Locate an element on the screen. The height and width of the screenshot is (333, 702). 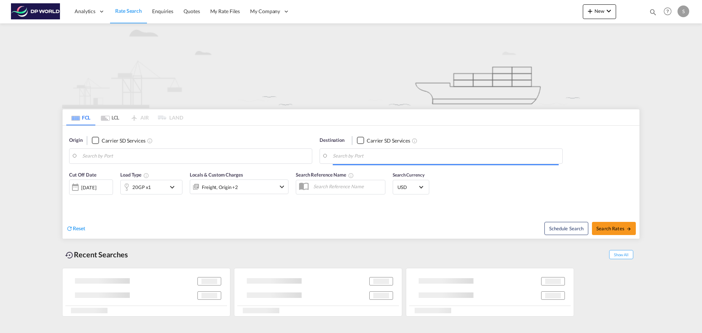
span: Enquiries is located at coordinates (163, 11).